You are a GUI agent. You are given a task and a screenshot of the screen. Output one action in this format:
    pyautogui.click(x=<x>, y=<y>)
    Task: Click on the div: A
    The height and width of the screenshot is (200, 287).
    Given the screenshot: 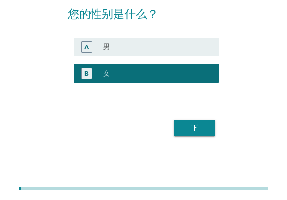 What is the action you would take?
    pyautogui.click(x=86, y=47)
    